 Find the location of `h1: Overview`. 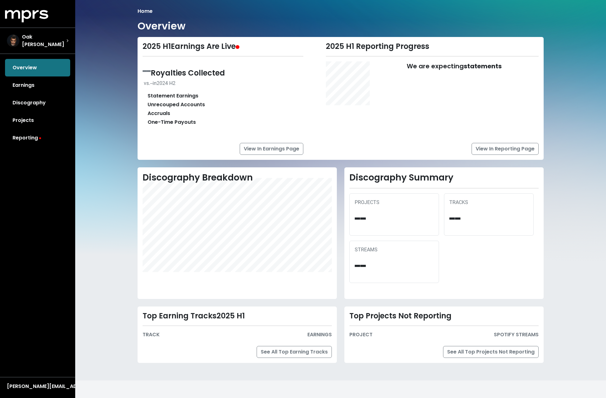

h1: Overview is located at coordinates (161, 26).